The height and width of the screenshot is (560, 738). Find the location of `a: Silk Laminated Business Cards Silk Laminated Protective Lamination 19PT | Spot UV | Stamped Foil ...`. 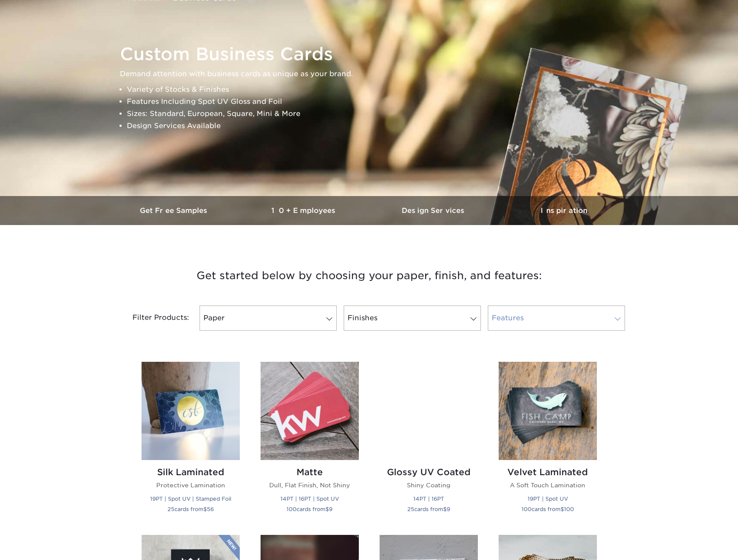

a: Silk Laminated Business Cards Silk Laminated Protective Lamination 19PT | Spot UV | Stamped Foil ... is located at coordinates (191, 442).